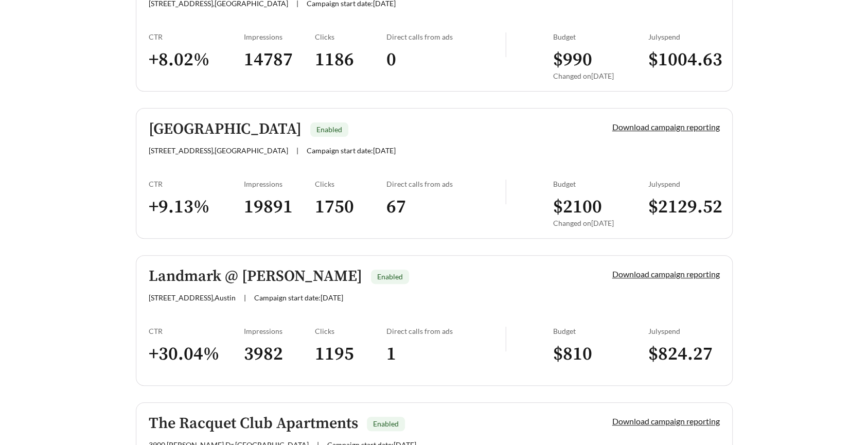  What do you see at coordinates (684, 206) in the screenshot?
I see `h3: $ 2129.52` at bounding box center [684, 206].